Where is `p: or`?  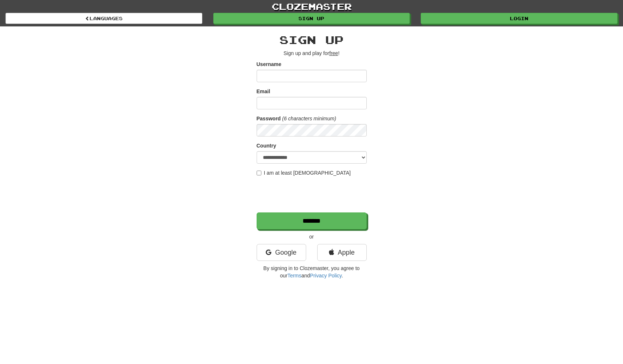
p: or is located at coordinates (312, 237).